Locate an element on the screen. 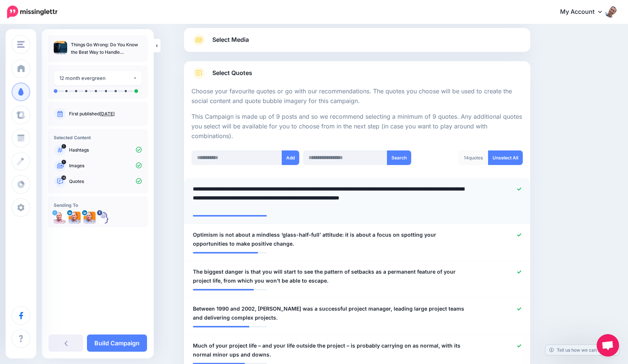  a: Select Media is located at coordinates (357, 40).